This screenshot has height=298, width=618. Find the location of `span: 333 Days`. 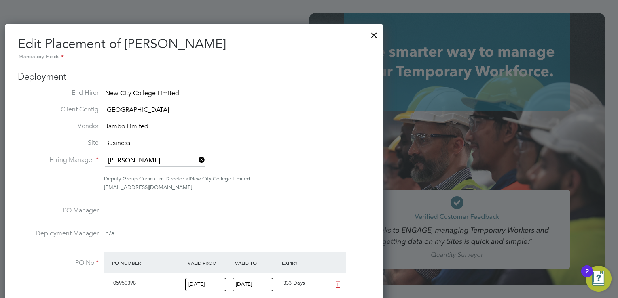

span: 333 Days is located at coordinates (294, 283).